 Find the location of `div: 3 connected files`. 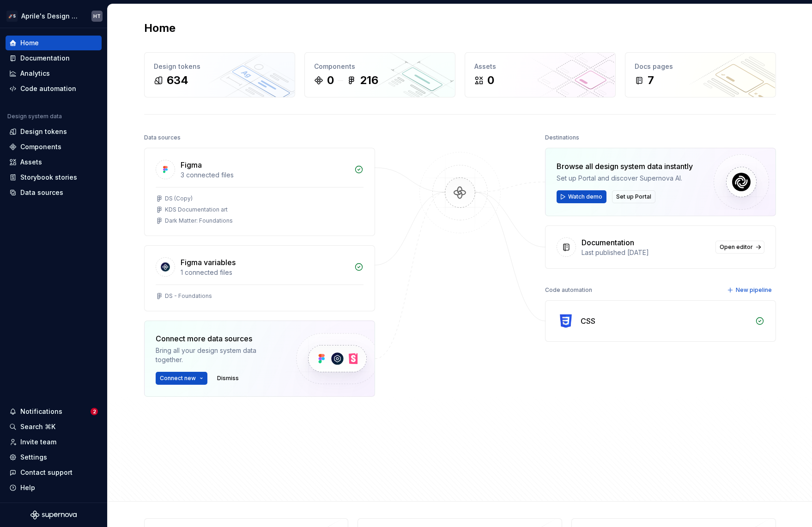

div: 3 connected files is located at coordinates (265, 175).